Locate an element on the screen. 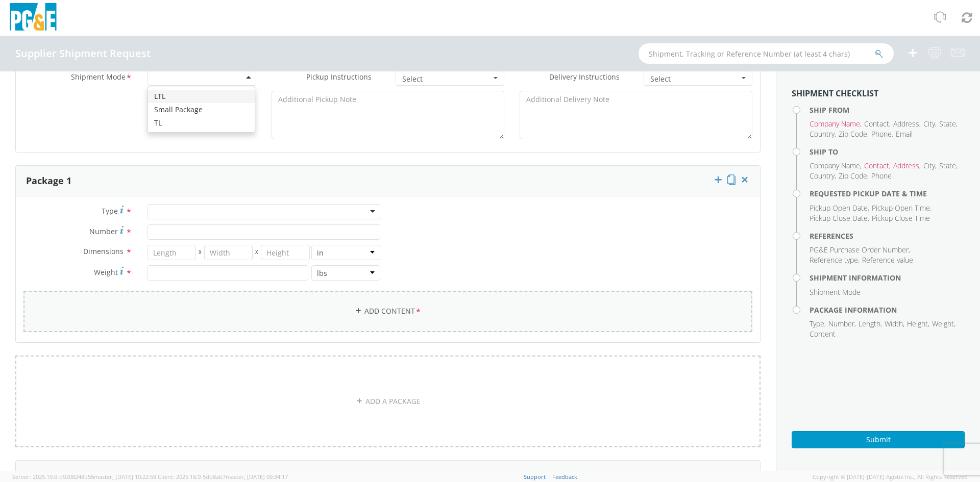 The image size is (980, 482). input: Width is located at coordinates (228, 253).